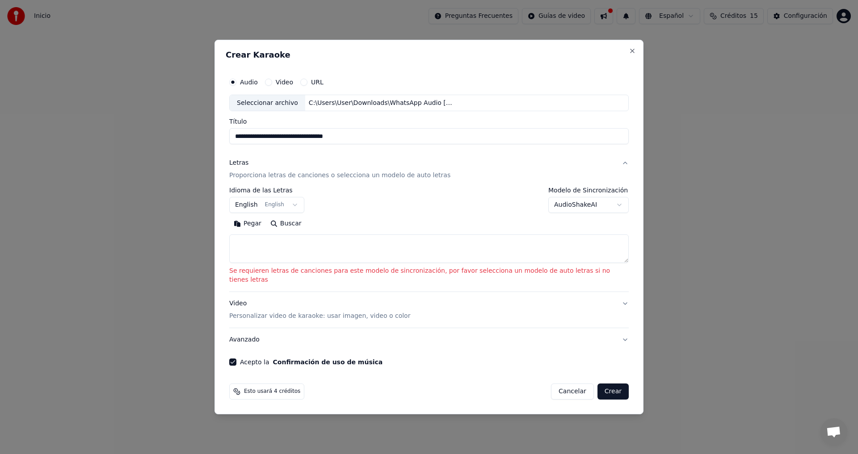  Describe the element at coordinates (429, 310) in the screenshot. I see `button: VideoPersonalizar video de karaoke: usar imagen, video o color` at that location.